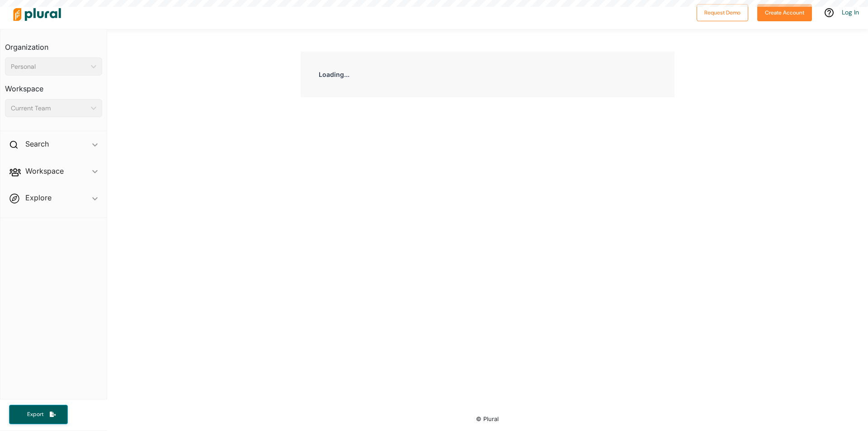 The width and height of the screenshot is (868, 431). Describe the element at coordinates (37, 144) in the screenshot. I see `h2: Search` at that location.